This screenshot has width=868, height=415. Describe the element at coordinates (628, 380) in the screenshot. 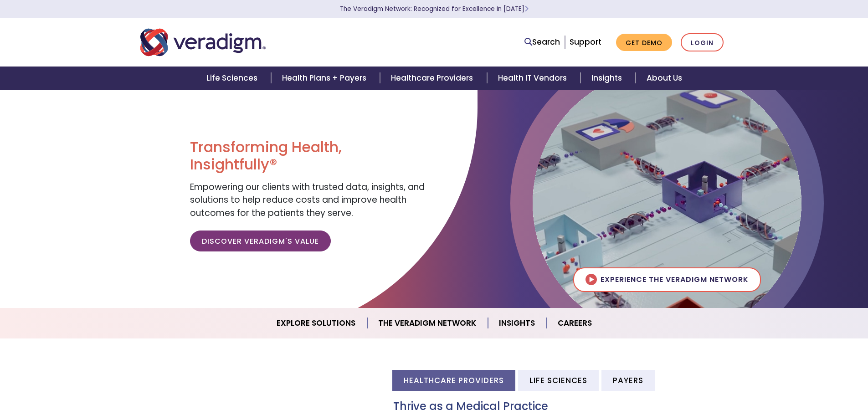

I see `li: Payers` at that location.